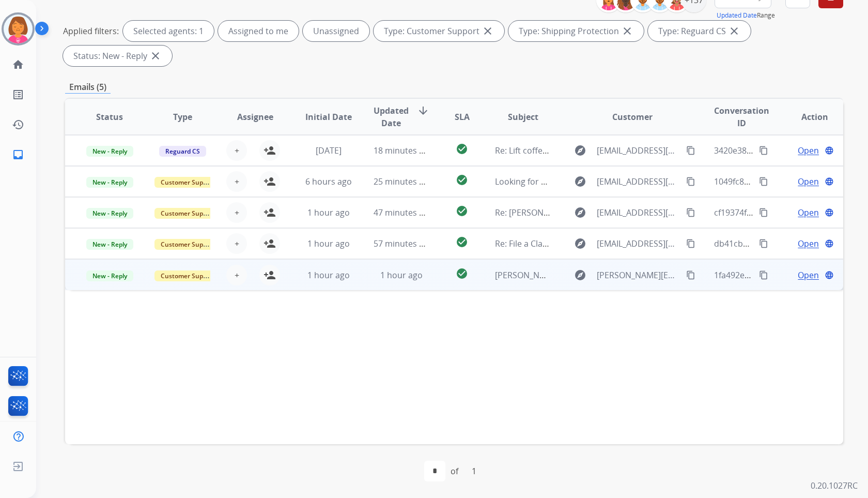 The image size is (868, 498). What do you see at coordinates (439, 31) in the screenshot?
I see `div: Type: Customer Support` at bounding box center [439, 31].